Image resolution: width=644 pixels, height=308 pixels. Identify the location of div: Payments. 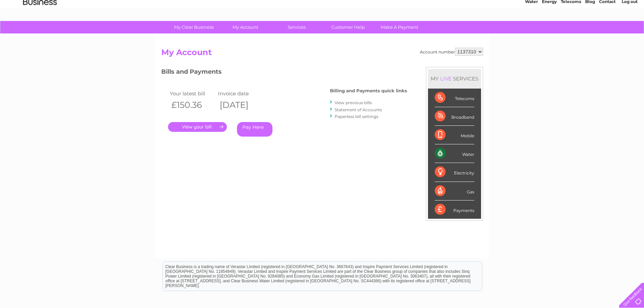
(454, 209).